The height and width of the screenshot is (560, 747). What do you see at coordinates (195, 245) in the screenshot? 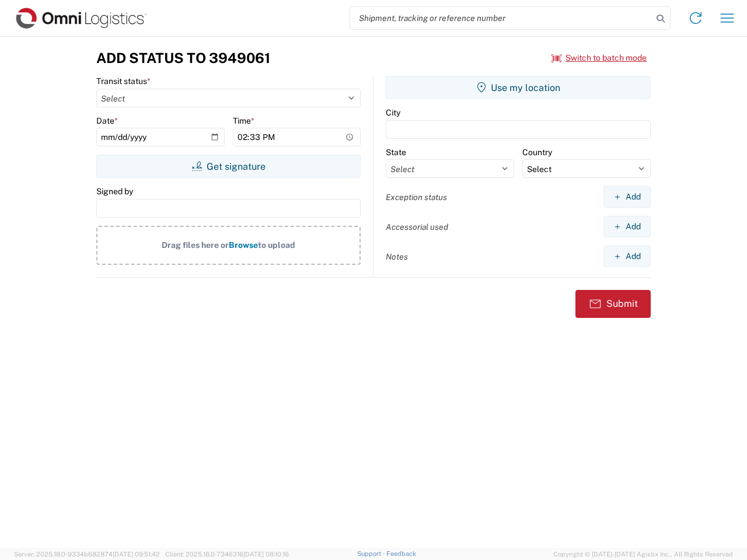
I see `span: Drag files here or` at bounding box center [195, 245].